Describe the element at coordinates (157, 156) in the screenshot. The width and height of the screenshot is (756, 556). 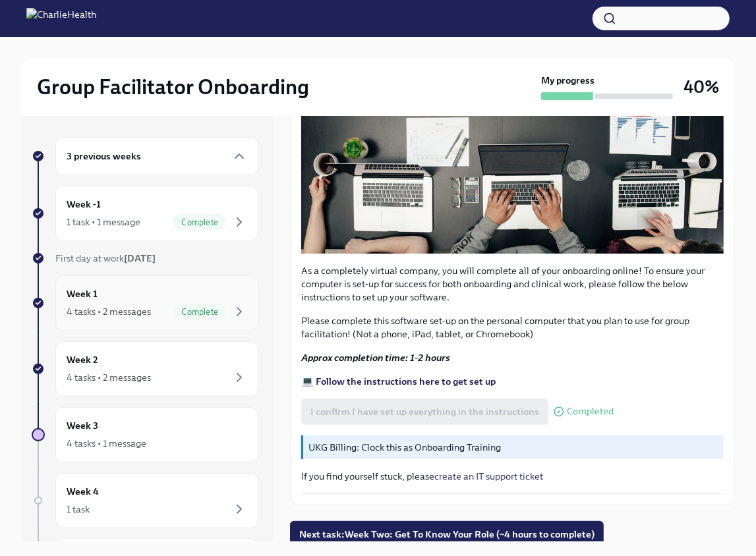
I see `div: 3 previous weeks` at that location.